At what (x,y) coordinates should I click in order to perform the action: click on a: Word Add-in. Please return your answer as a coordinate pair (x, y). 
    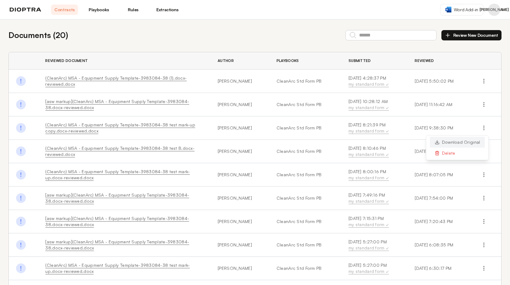
    Looking at the image, I should click on (462, 10).